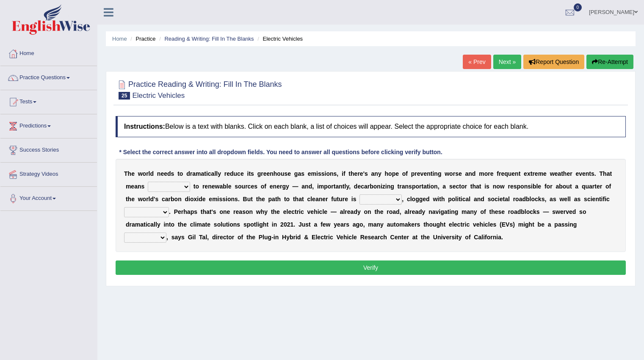  What do you see at coordinates (144, 126) in the screenshot?
I see `b: Instructions:` at bounding box center [144, 126].